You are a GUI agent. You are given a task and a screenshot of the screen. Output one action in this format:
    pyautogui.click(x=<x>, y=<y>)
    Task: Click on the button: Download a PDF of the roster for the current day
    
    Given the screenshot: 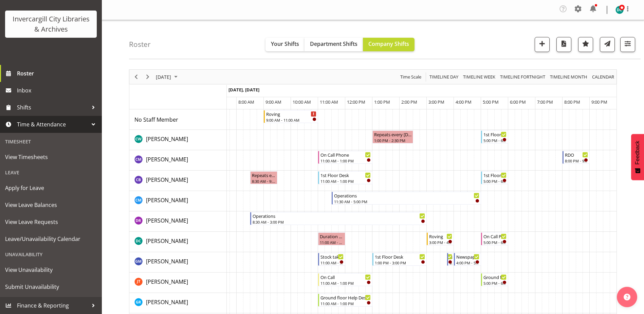 What is the action you would take?
    pyautogui.click(x=564, y=45)
    